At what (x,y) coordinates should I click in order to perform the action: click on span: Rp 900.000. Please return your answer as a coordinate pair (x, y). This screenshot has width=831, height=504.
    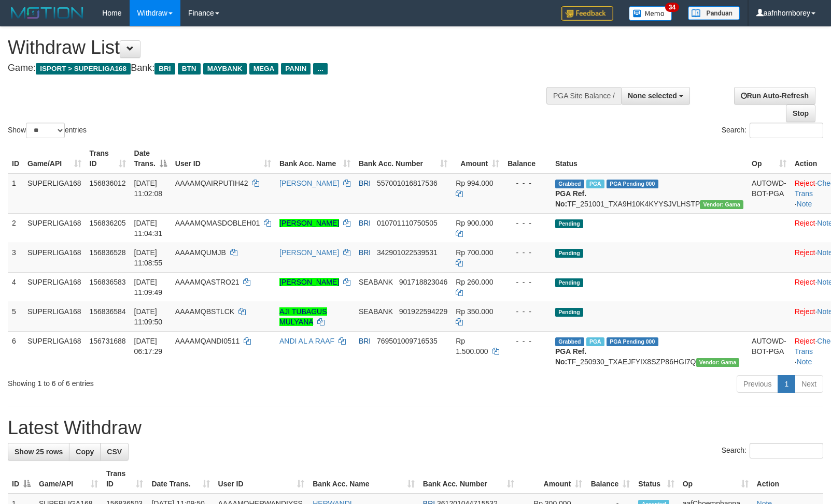
    Looking at the image, I should click on (474, 223).